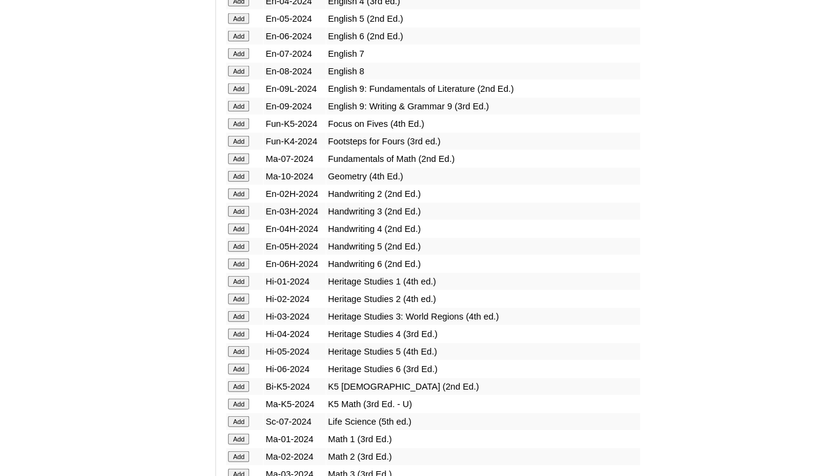  I want to click on td: Bi-K5-2024, so click(294, 386).